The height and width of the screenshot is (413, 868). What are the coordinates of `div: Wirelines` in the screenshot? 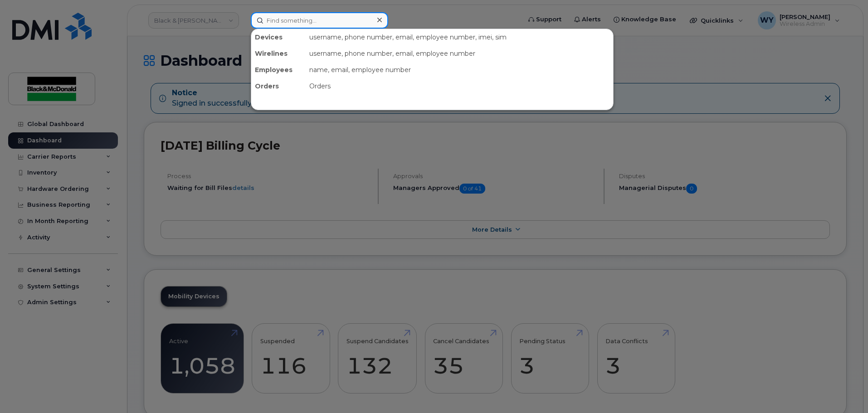 It's located at (278, 54).